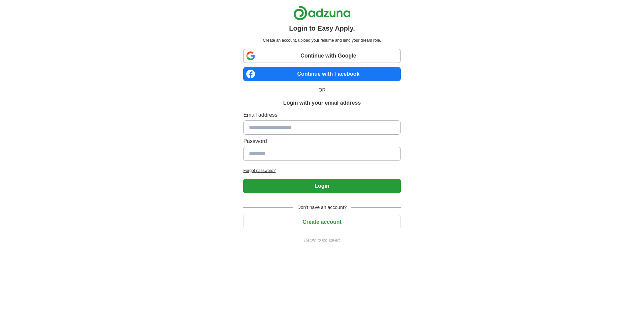  I want to click on span: OR, so click(322, 90).